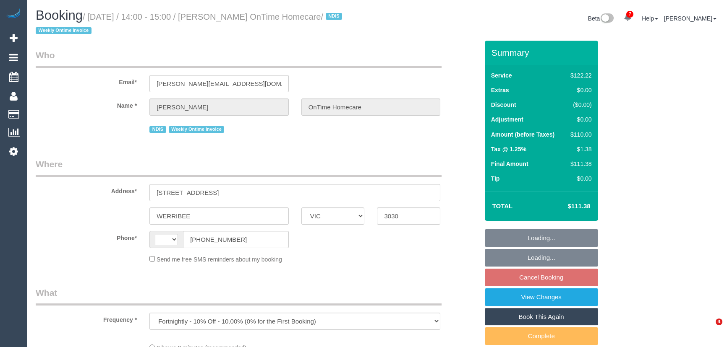 The width and height of the screenshot is (727, 347). I want to click on a: View Changes, so click(541, 298).